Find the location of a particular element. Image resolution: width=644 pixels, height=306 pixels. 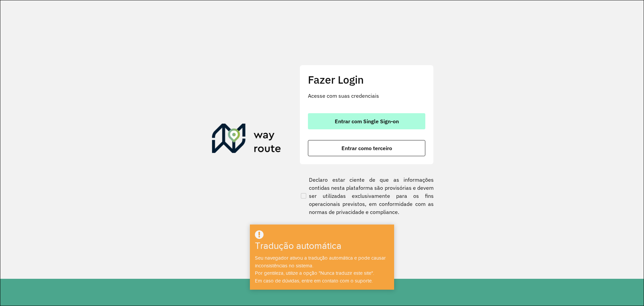

font: Em caso de dúvidas, entre em contato com o suporte. is located at coordinates (314, 281).